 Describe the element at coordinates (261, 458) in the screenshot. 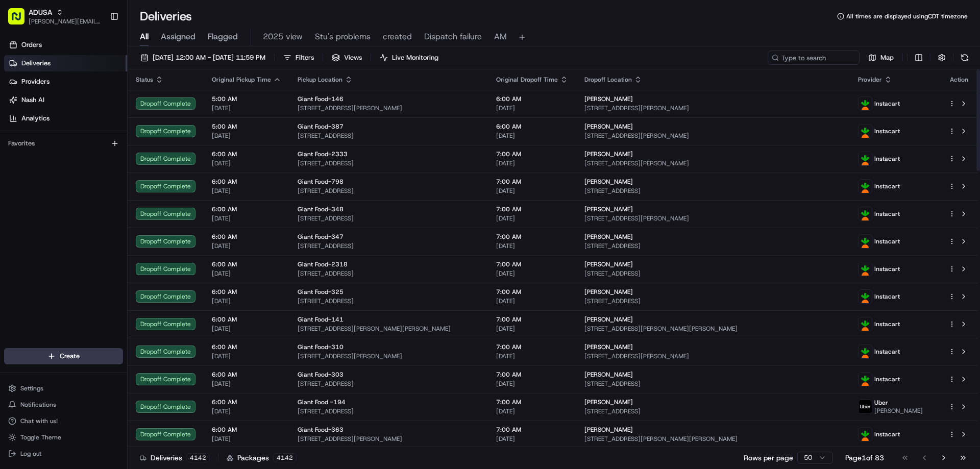

I see `div: Packages` at that location.